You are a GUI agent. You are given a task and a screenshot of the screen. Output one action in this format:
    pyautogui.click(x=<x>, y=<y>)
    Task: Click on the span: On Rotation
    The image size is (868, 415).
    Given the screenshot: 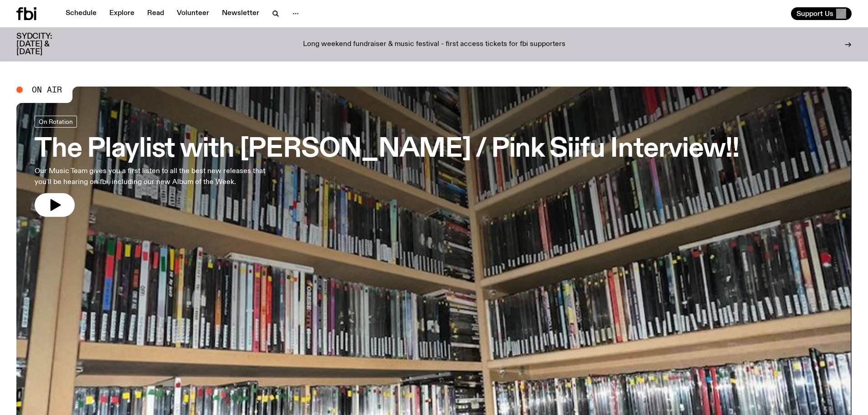 What is the action you would take?
    pyautogui.click(x=56, y=121)
    